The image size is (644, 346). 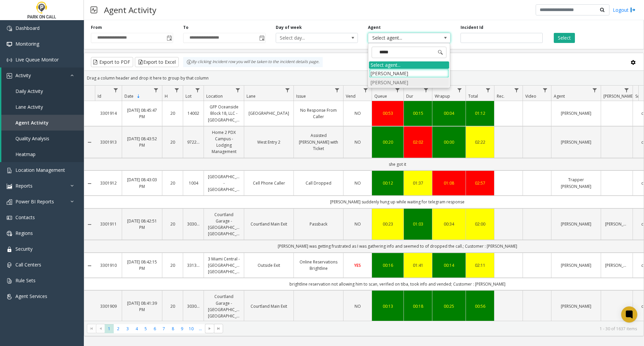 I want to click on a: 331360, so click(x=193, y=265).